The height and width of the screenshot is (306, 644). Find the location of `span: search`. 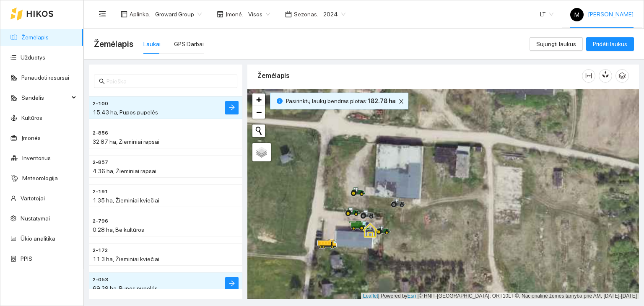

span: search is located at coordinates (102, 81).